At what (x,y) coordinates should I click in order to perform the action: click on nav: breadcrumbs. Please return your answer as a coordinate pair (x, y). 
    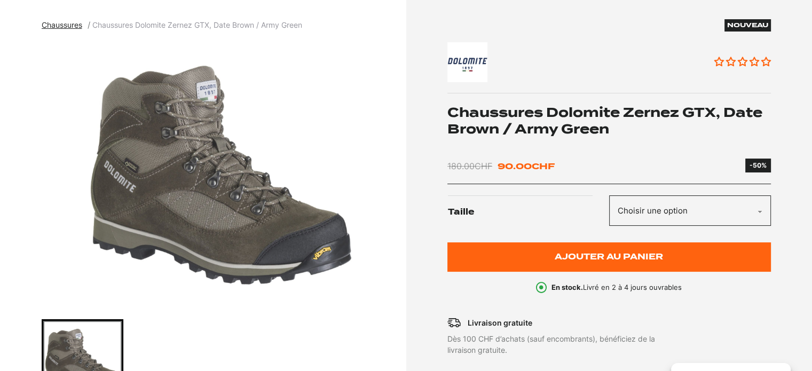
    Looking at the image, I should click on (172, 25).